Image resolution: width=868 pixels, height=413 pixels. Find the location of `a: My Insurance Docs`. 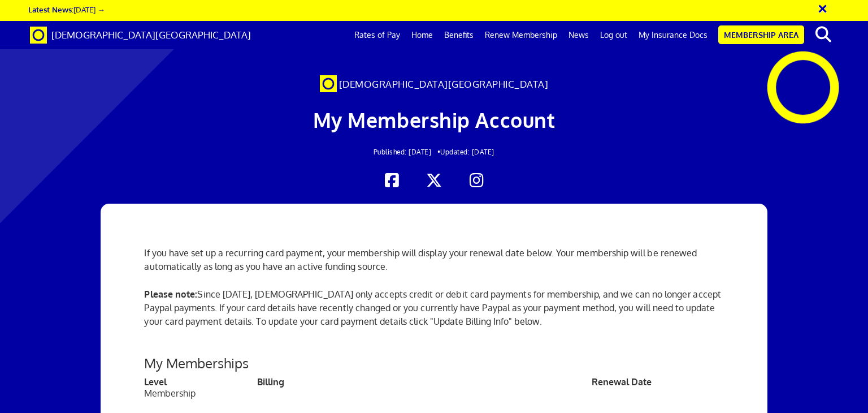

a: My Insurance Docs is located at coordinates (673, 35).